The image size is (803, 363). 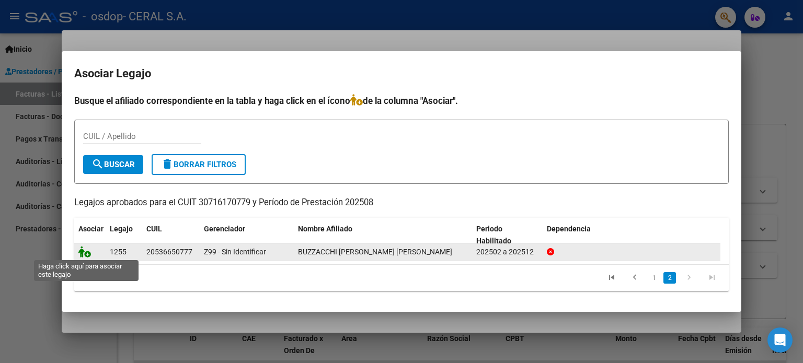 What do you see at coordinates (780, 340) in the screenshot?
I see `div: Open Intercom Messenger` at bounding box center [780, 340].